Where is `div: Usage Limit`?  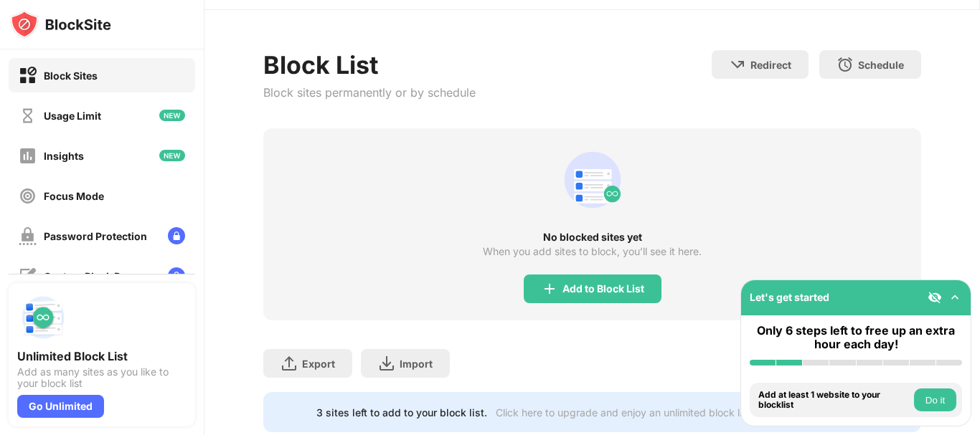 div: Usage Limit is located at coordinates (73, 116).